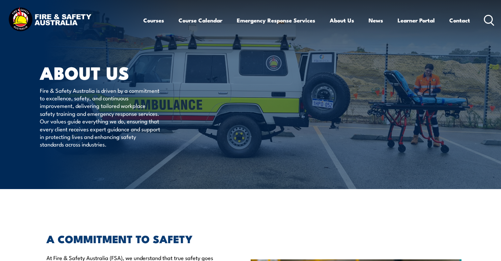 Image resolution: width=501 pixels, height=261 pixels. Describe the element at coordinates (276, 20) in the screenshot. I see `a: Emergency Response Services` at that location.